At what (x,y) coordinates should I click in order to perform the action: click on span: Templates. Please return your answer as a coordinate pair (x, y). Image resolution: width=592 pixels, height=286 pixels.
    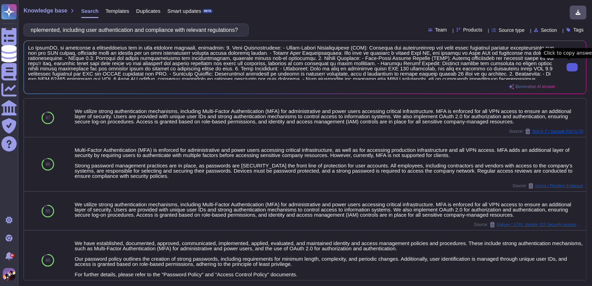
    Looking at the image, I should click on (117, 11).